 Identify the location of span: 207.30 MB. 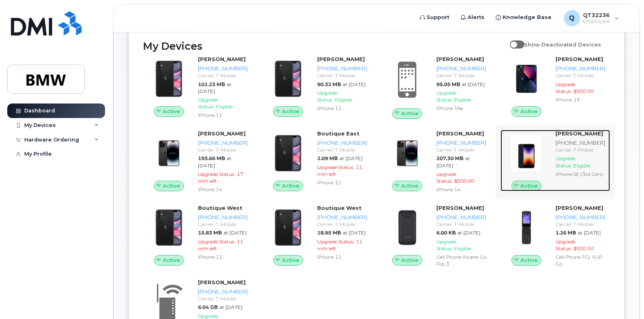
(450, 158).